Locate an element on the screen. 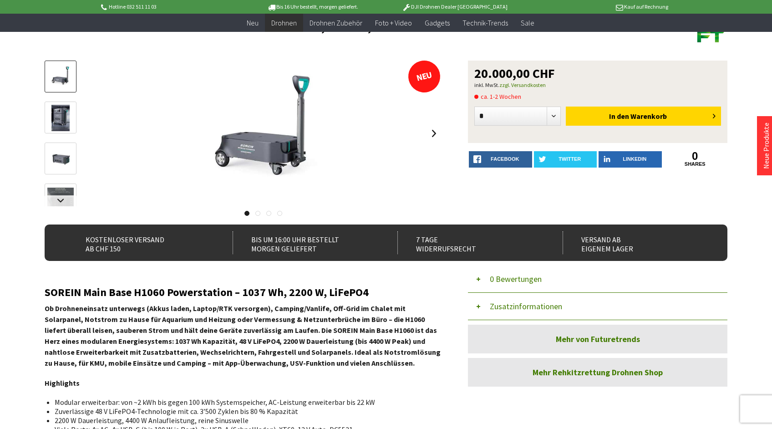 The height and width of the screenshot is (429, 772). span: Technik-Trends is located at coordinates (485, 23).